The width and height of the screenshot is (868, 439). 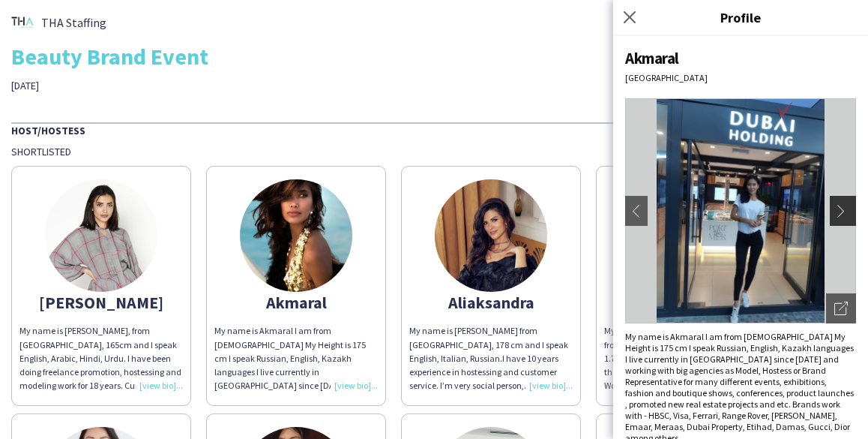 What do you see at coordinates (434, 130) in the screenshot?
I see `div: Host/Hostess` at bounding box center [434, 130].